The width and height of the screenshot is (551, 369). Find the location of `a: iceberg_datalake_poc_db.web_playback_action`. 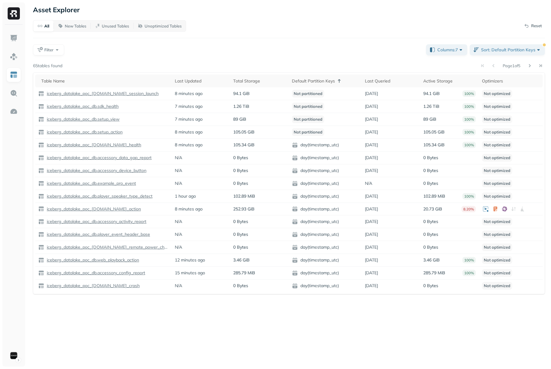

a: iceberg_datalake_poc_db.web_playback_action is located at coordinates (92, 260).